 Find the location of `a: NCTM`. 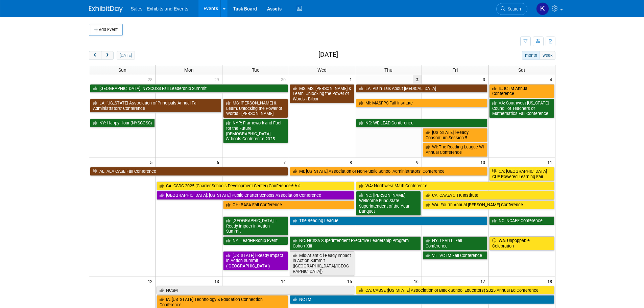

a: NCTM is located at coordinates (422, 300).